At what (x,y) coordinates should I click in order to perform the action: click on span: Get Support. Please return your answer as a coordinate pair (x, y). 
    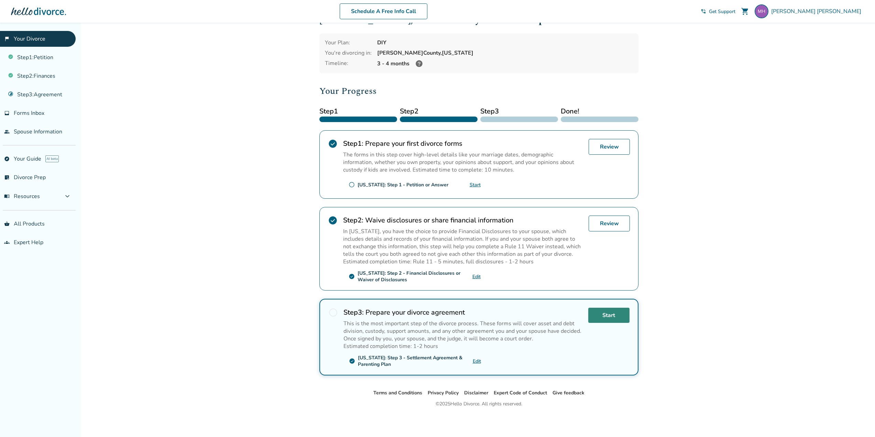
    Looking at the image, I should click on (722, 11).